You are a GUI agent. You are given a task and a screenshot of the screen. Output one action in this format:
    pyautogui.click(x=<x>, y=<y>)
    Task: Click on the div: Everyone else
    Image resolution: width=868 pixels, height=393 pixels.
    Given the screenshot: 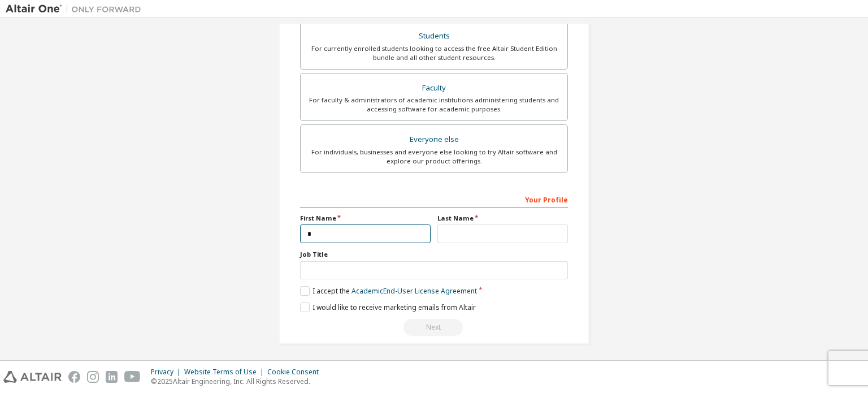 What is the action you would take?
    pyautogui.click(x=434, y=139)
    